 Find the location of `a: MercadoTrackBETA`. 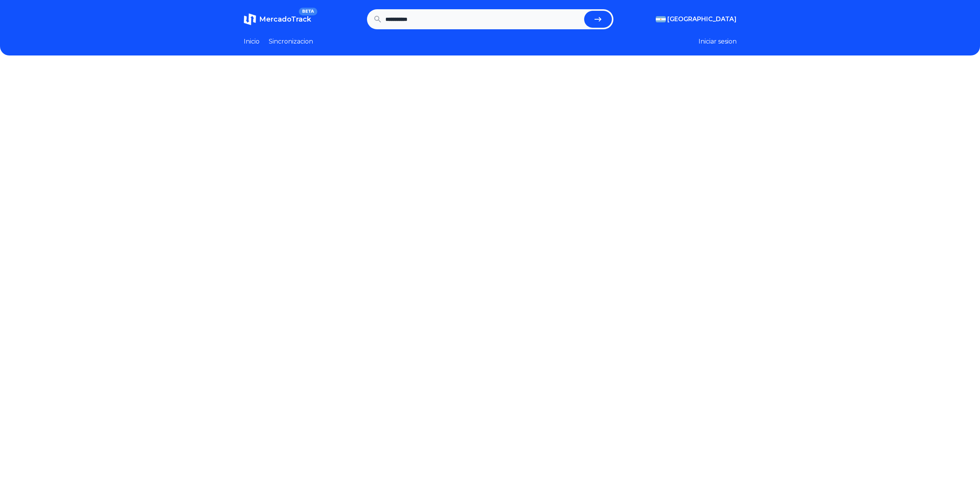

a: MercadoTrackBETA is located at coordinates (277, 19).